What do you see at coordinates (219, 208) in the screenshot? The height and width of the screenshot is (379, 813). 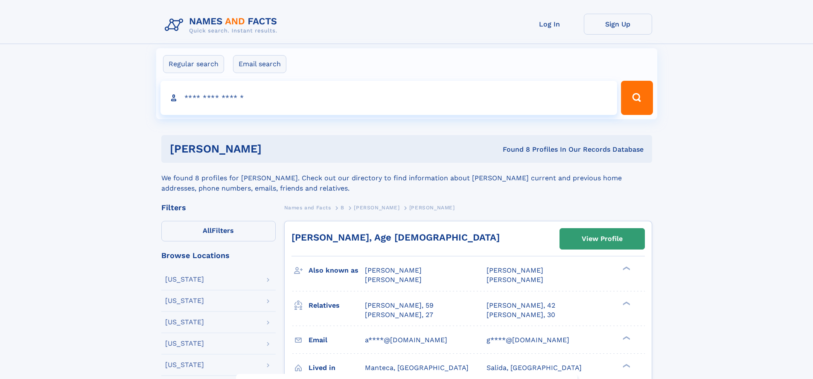 I see `div: Filters` at bounding box center [219, 208].